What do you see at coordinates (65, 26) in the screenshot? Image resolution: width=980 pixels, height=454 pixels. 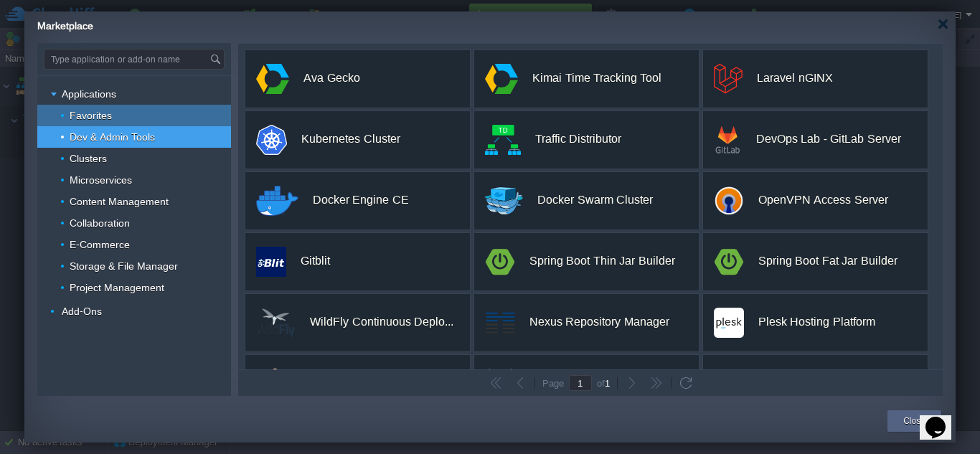 I see `span: Marketplace` at bounding box center [65, 26].